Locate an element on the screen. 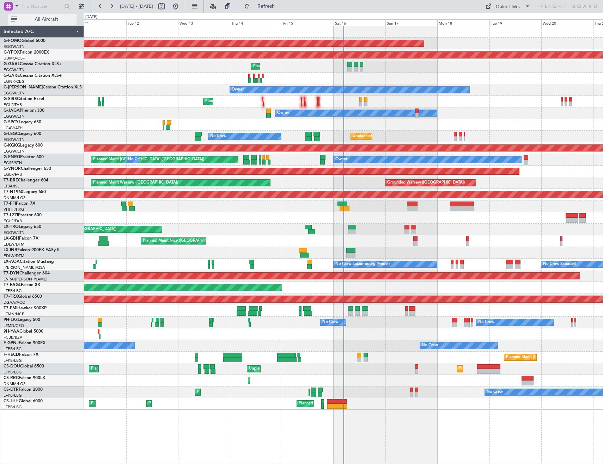 The image size is (603, 464). span: T7-EAGL is located at coordinates (12, 285).